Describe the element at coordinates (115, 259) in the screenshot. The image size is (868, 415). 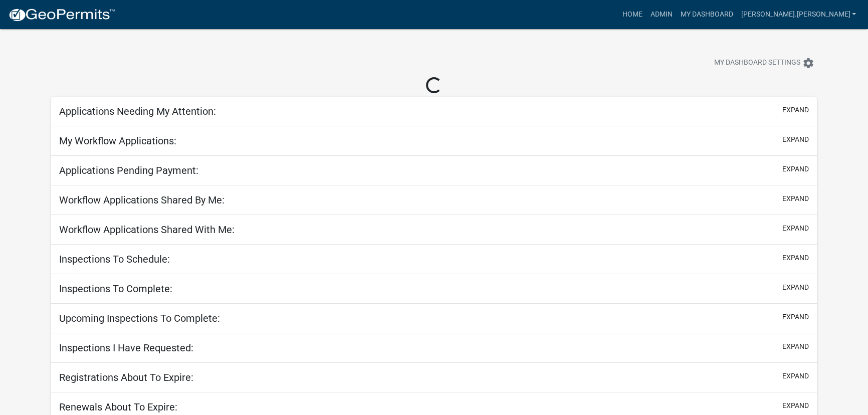
I see `h5: Inspections To Schedule:` at that location.